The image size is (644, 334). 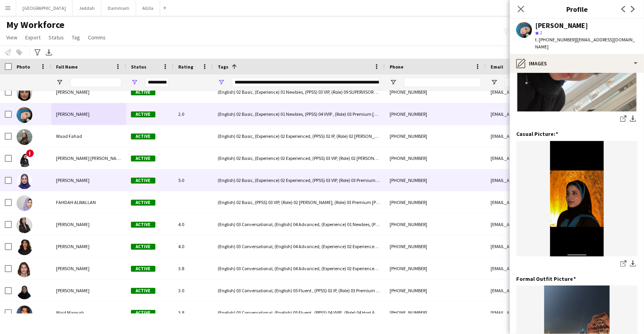 What do you see at coordinates (442, 83) in the screenshot?
I see `input: Phone Filter Input` at bounding box center [442, 83].